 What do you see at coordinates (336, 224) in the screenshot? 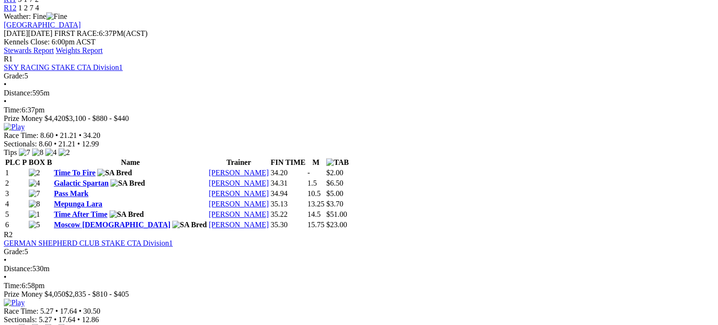
I see `span: $23.00` at bounding box center [336, 224].